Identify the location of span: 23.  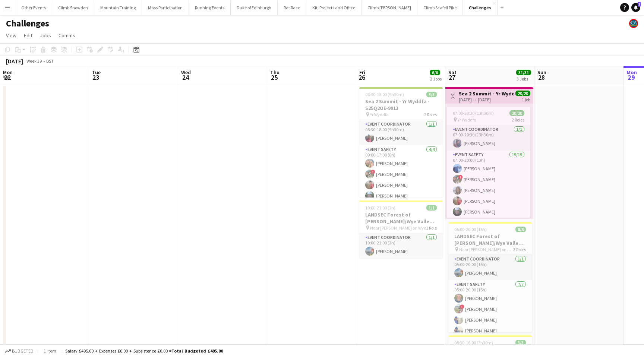
(96, 77).